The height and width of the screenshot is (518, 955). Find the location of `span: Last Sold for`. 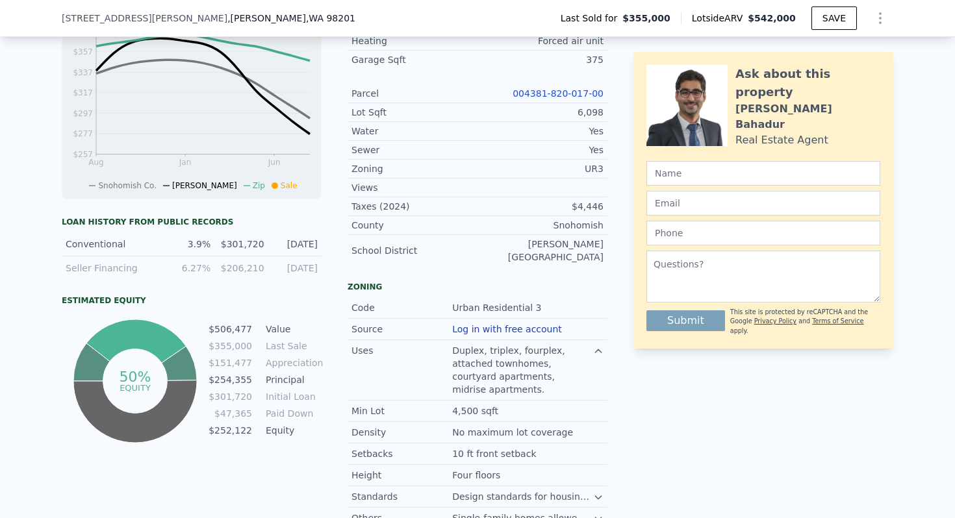

span: Last Sold for is located at coordinates (592, 18).